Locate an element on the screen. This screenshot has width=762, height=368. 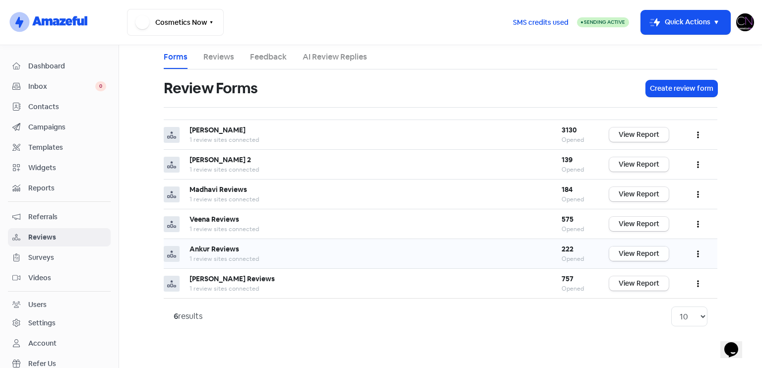
a: Feedback is located at coordinates (268, 57).